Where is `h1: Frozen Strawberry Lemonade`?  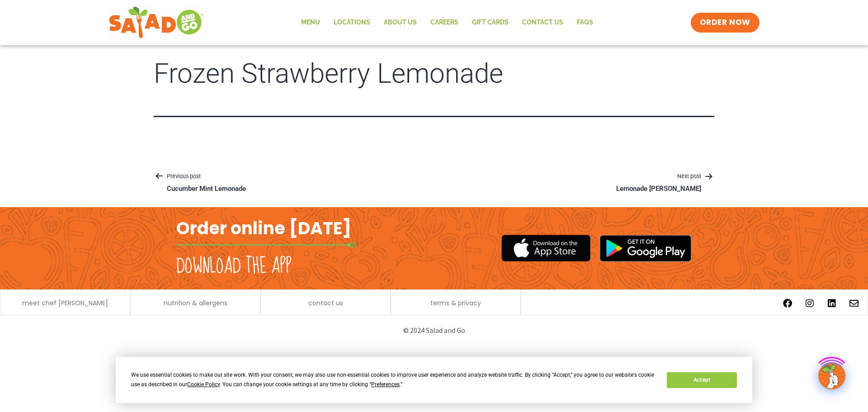
h1: Frozen Strawberry Lemonade is located at coordinates (434, 74).